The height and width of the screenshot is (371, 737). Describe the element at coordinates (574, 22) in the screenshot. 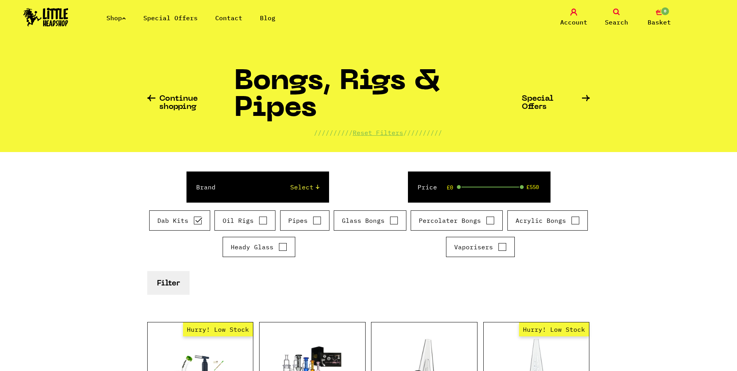

I see `span: Account` at that location.